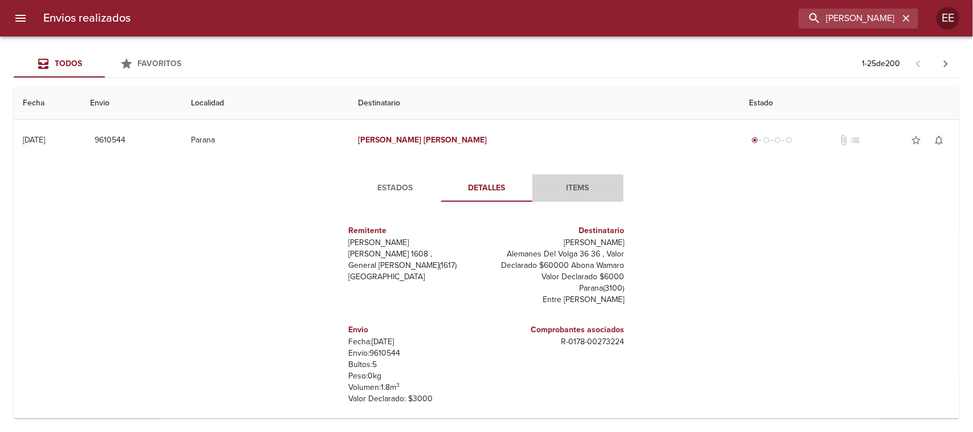  I want to click on th: Destinatario, so click(544, 103).